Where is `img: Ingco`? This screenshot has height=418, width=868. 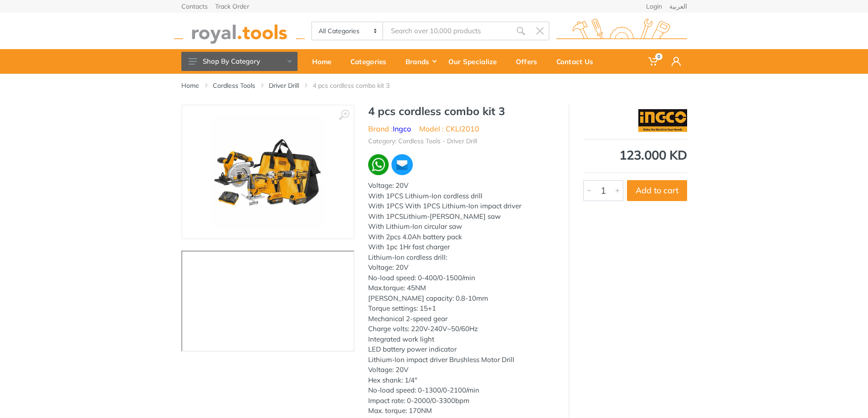 img: Ingco is located at coordinates (662, 121).